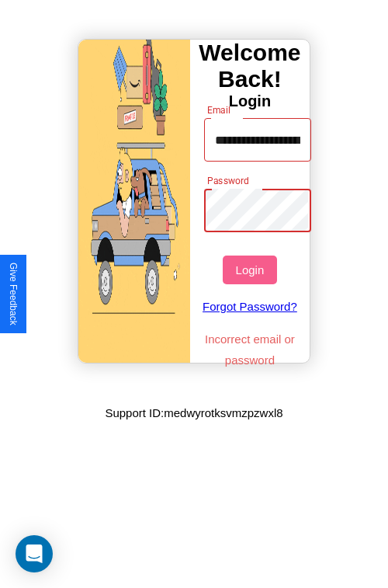  What do you see at coordinates (13, 293) in the screenshot?
I see `div: Give Feedback` at bounding box center [13, 293].